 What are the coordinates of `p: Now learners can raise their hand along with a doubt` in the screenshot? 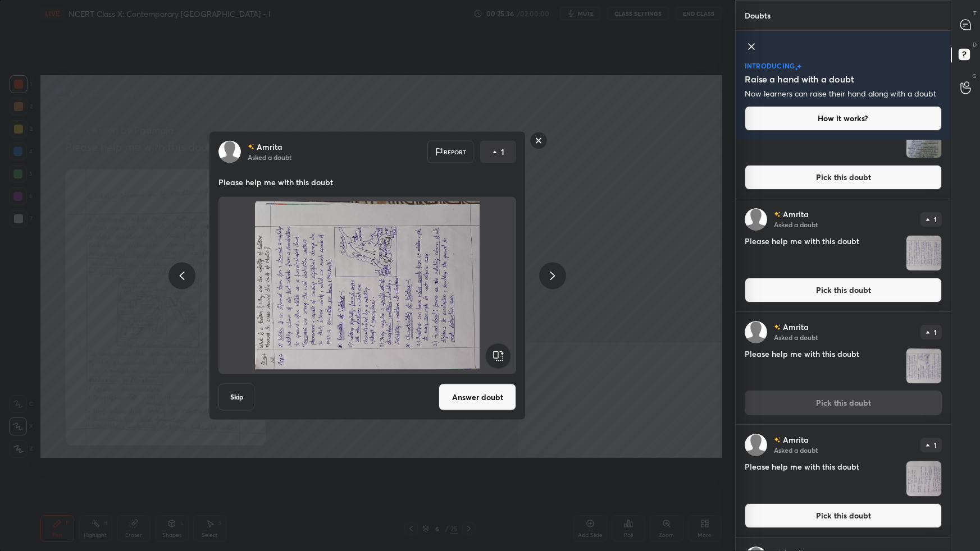 It's located at (840, 94).